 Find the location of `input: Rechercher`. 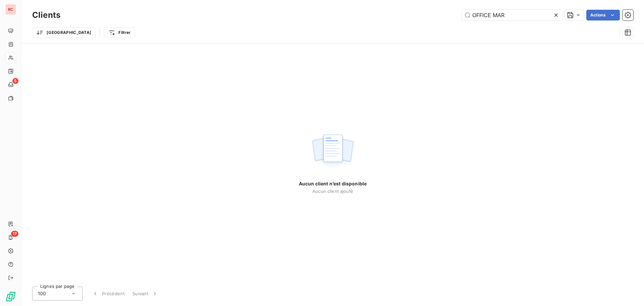

input: Rechercher is located at coordinates (512, 15).